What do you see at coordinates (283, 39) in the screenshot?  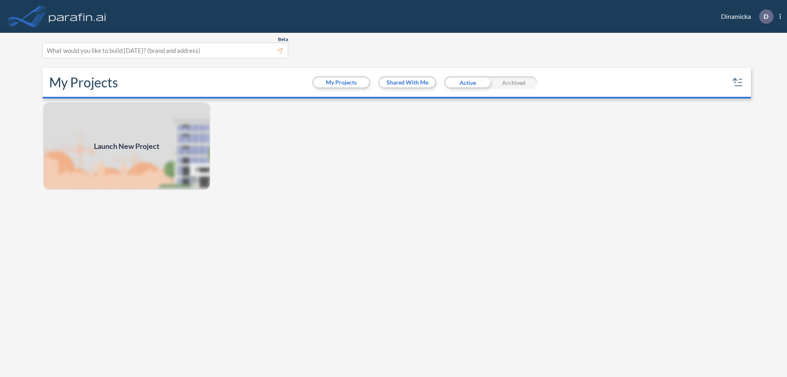 I see `span: Beta` at bounding box center [283, 39].